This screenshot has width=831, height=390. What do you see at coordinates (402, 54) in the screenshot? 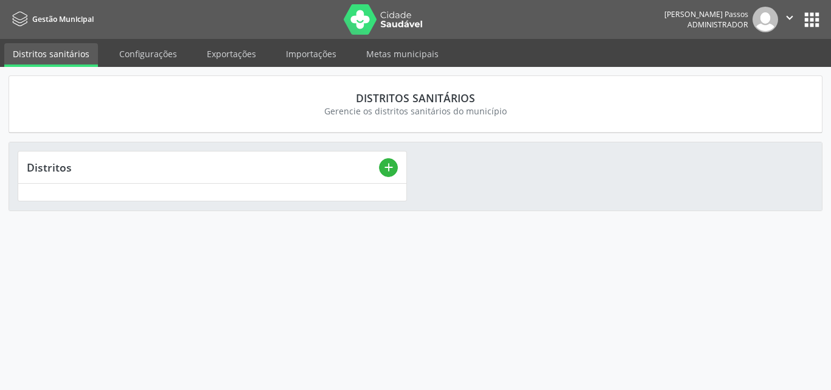
I see `a: Metas municipais` at bounding box center [402, 54].